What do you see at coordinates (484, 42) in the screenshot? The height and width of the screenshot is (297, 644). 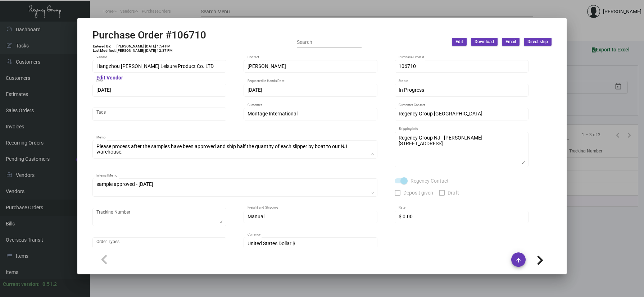 I see `span: Download` at bounding box center [484, 42].